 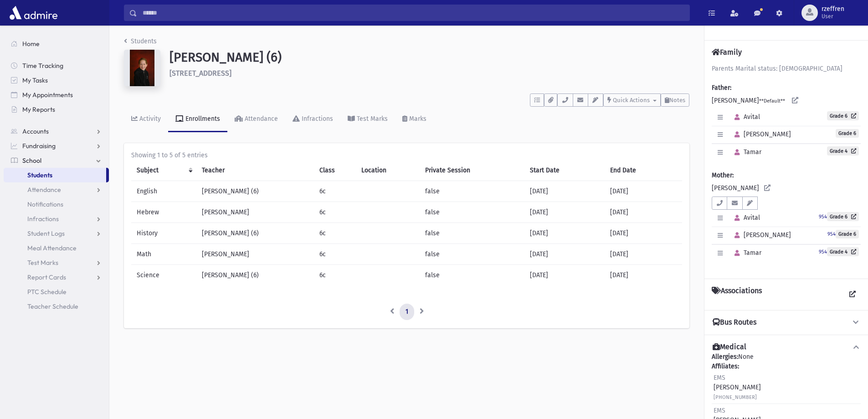 What do you see at coordinates (56, 307) in the screenshot?
I see `a: Teacher Schedule` at bounding box center [56, 307].